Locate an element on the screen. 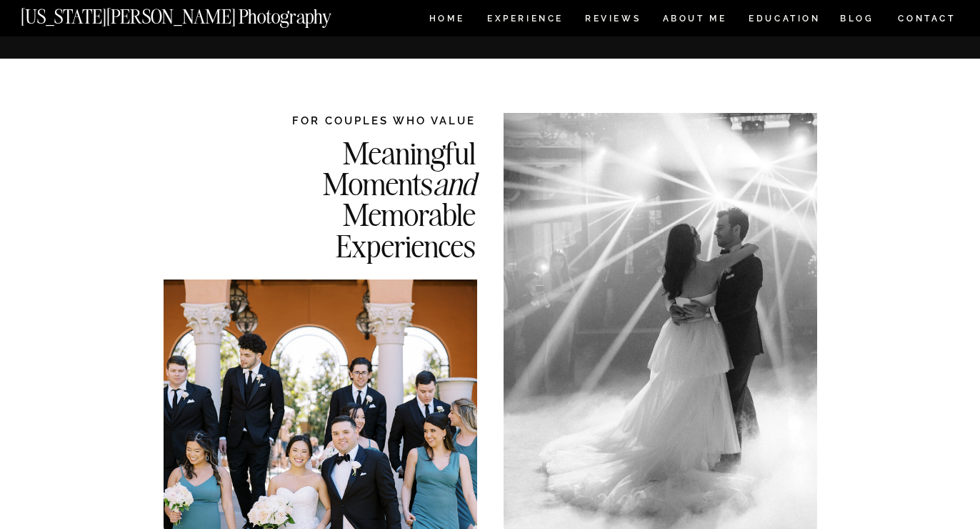 The image size is (980, 529). h2: FOR COUPLES WHO VALUE is located at coordinates (363, 120).